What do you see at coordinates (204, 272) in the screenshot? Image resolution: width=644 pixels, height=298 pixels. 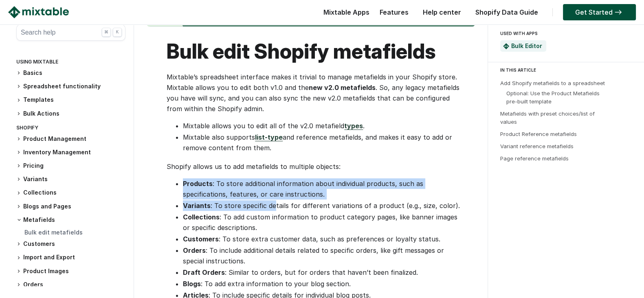 I see `strong: Draft Orders` at bounding box center [204, 272].